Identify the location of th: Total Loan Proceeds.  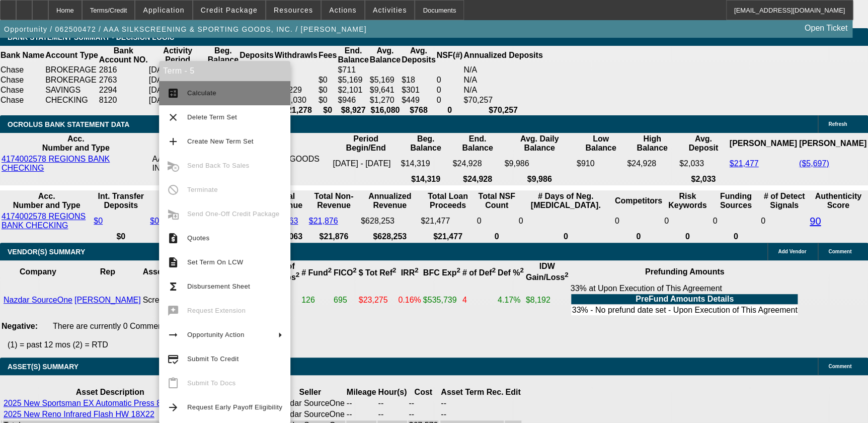
(447, 201).